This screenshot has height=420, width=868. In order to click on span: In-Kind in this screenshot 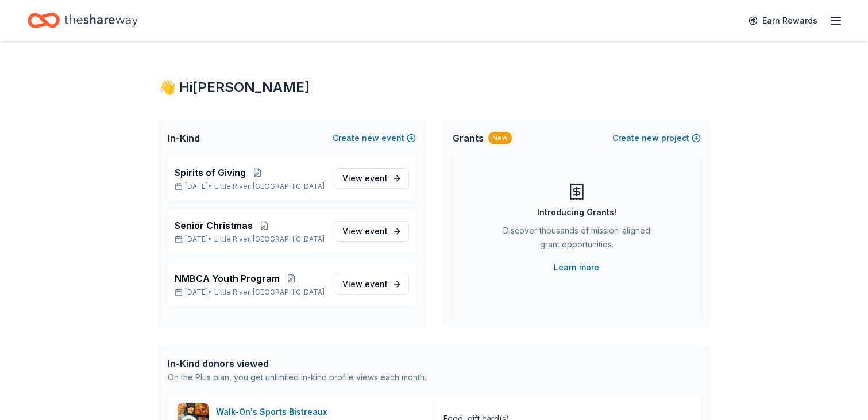, I will do `click(183, 138)`.